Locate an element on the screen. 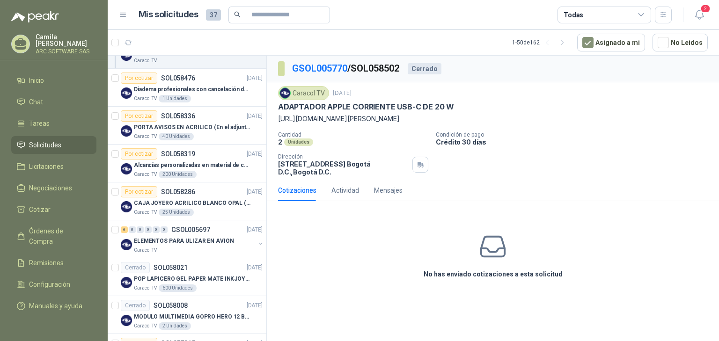 This screenshot has height=341, width=719. div: 2 Unidades is located at coordinates (175, 326).